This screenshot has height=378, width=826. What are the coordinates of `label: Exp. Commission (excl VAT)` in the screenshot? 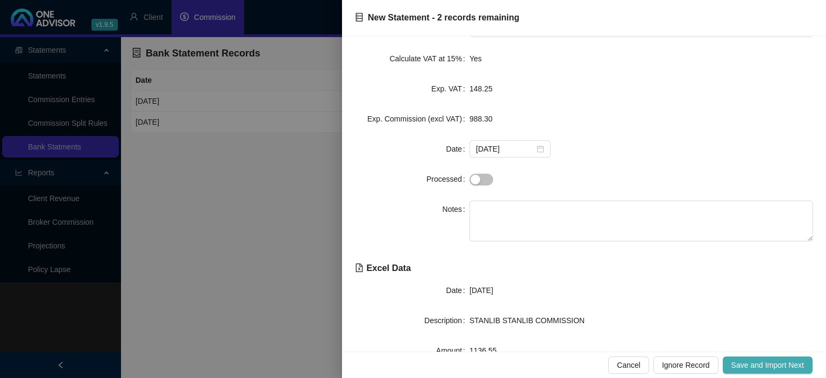 It's located at (418, 119).